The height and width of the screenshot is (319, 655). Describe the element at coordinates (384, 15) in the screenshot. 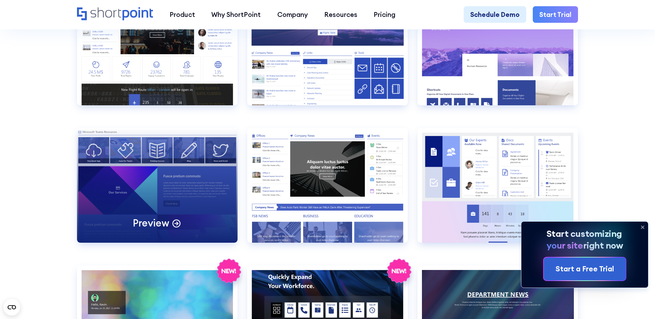

I see `div: Pricing` at that location.